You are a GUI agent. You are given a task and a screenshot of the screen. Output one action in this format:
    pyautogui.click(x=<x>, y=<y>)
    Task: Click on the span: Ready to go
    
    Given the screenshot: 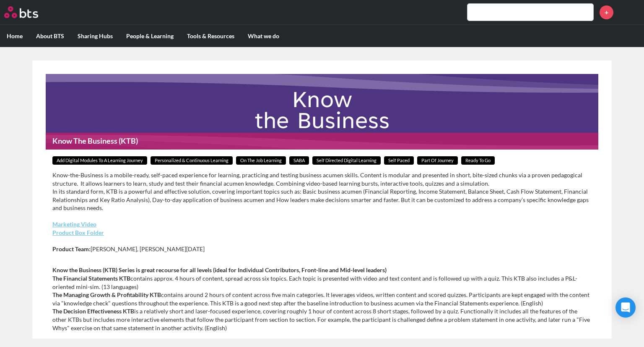 What is the action you would take?
    pyautogui.click(x=478, y=161)
    